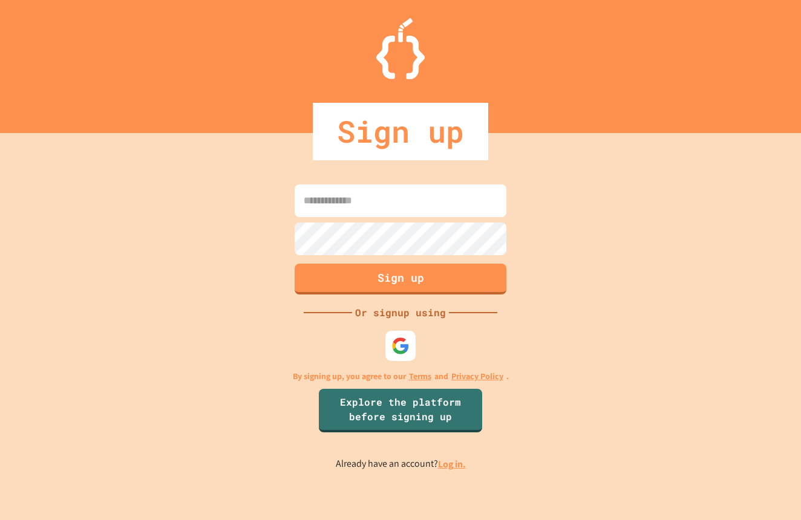  I want to click on a: Terms, so click(420, 376).